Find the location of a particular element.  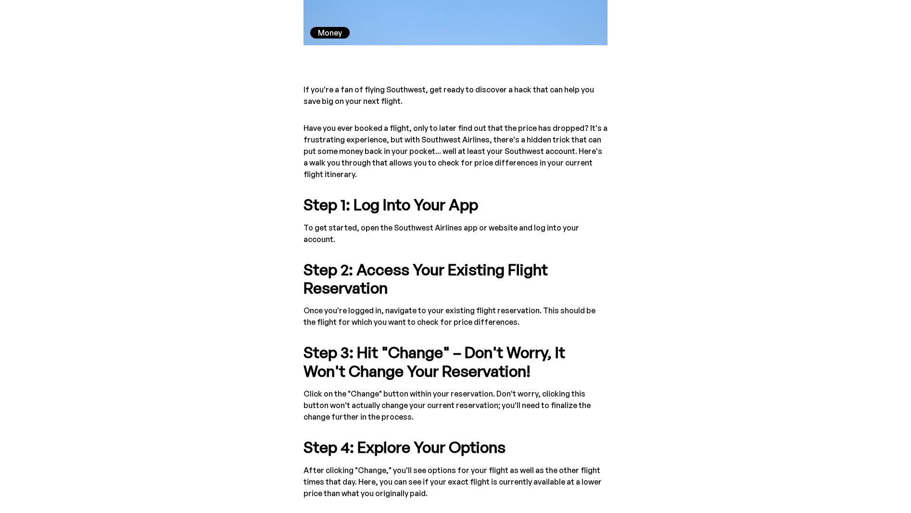

h5: Step 2: Access Your Existing Flight Reservation is located at coordinates (456, 279).